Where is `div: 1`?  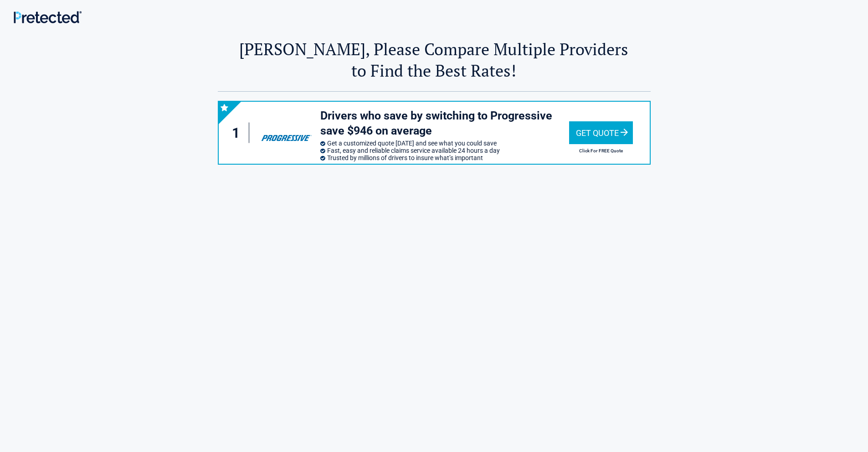 div: 1 is located at coordinates (239, 133).